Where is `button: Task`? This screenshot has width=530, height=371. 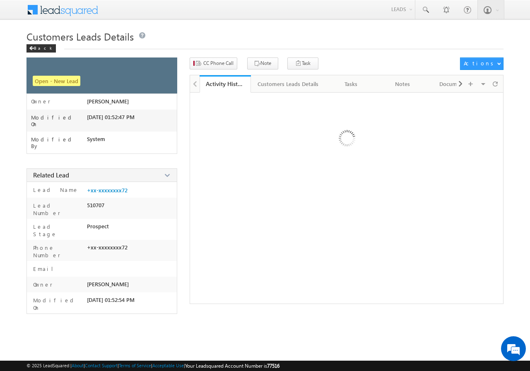 button: Task is located at coordinates (303, 63).